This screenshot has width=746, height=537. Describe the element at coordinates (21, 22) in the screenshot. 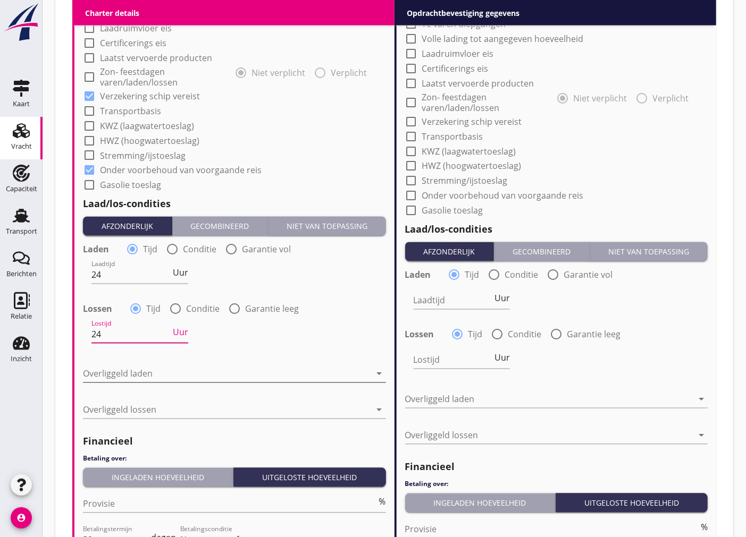

I see `img: logo-small.a267ee39.svg` at that location.